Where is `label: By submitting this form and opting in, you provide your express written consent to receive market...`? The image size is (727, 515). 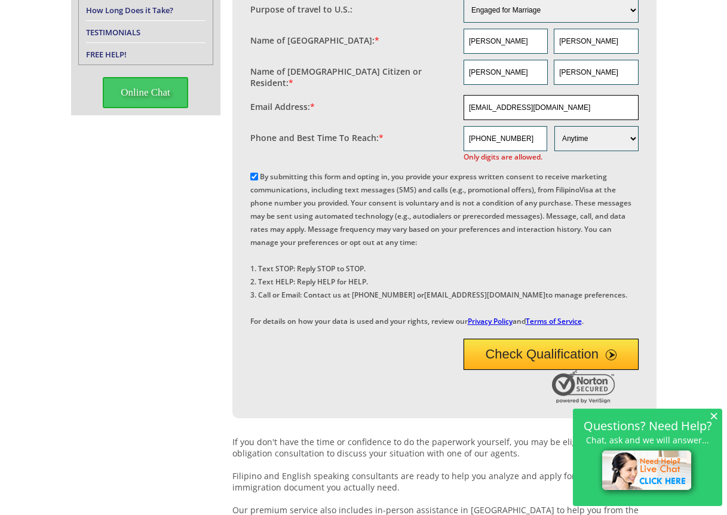 label: By submitting this form and opting in, you provide your express written consent to receive market... is located at coordinates (441, 249).